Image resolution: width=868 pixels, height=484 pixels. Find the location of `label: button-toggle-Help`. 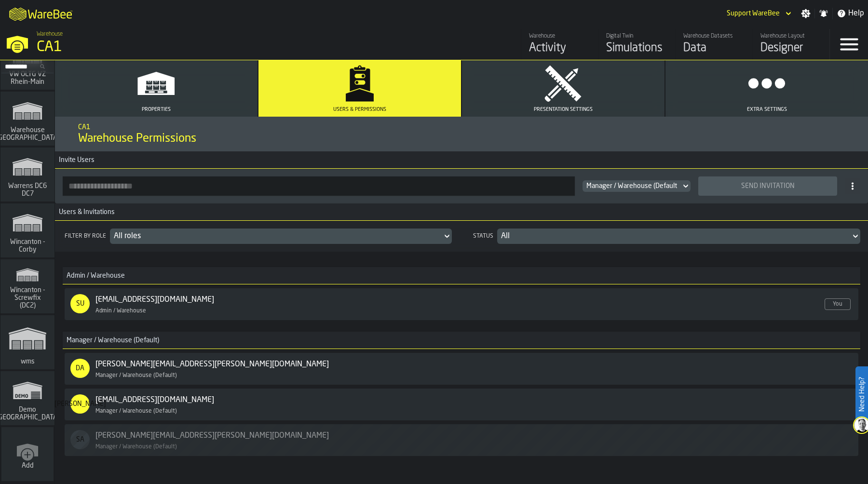

label: button-toggle-Help is located at coordinates (850, 13).